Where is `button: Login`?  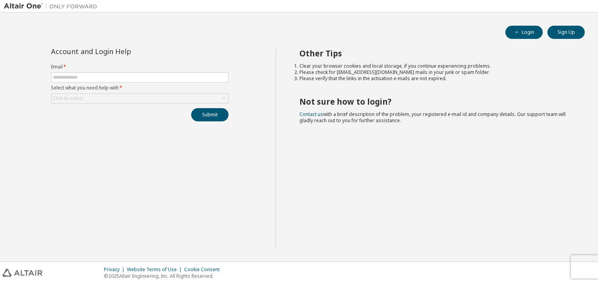
button: Login is located at coordinates (524, 32).